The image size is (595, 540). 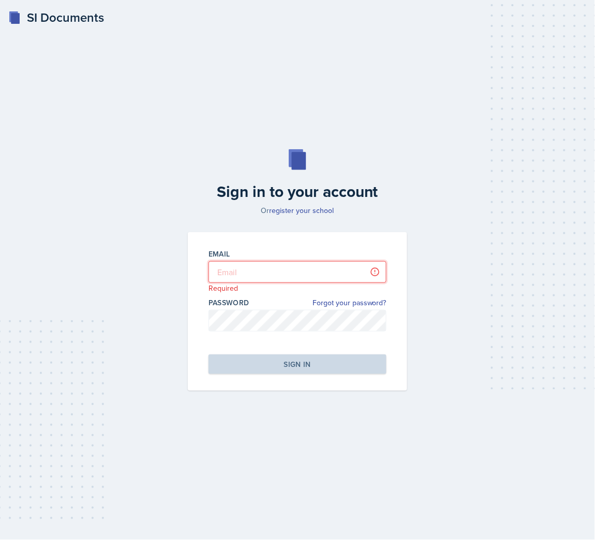 I want to click on h2: Sign in to your account, so click(x=298, y=192).